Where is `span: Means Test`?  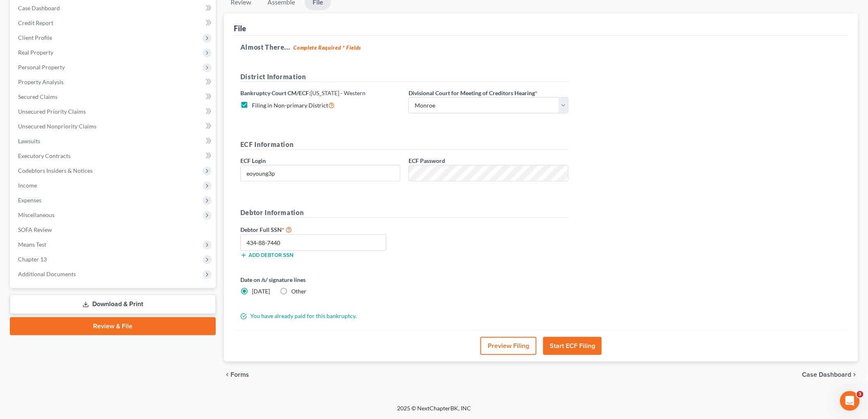 span: Means Test is located at coordinates (32, 244).